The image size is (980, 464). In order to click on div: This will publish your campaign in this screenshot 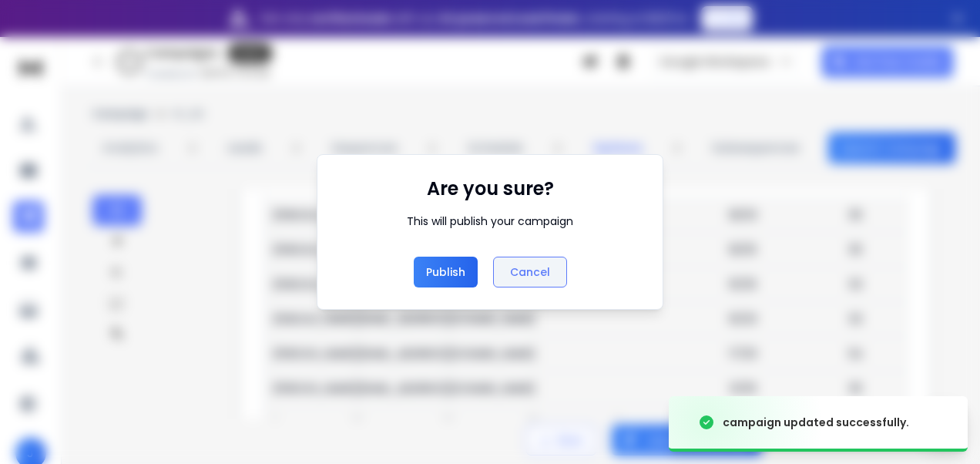, I will do `click(490, 221)`.